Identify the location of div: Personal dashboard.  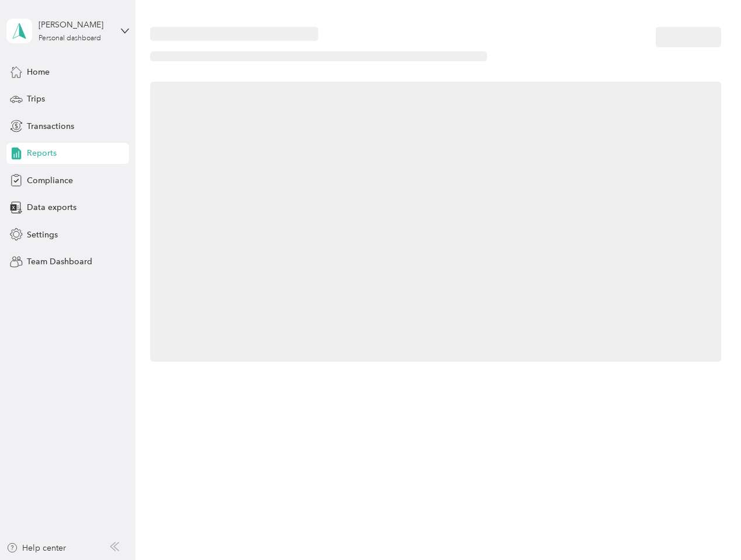
(69, 38).